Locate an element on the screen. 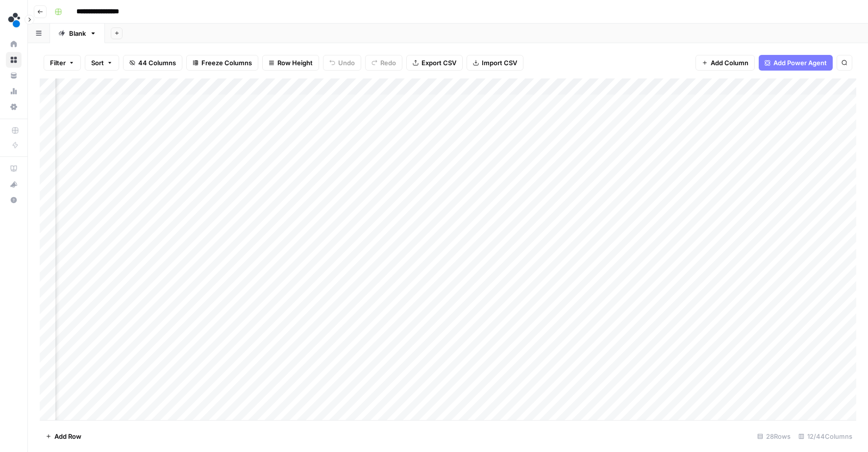 This screenshot has width=868, height=452. span: 44 Columns is located at coordinates (157, 63).